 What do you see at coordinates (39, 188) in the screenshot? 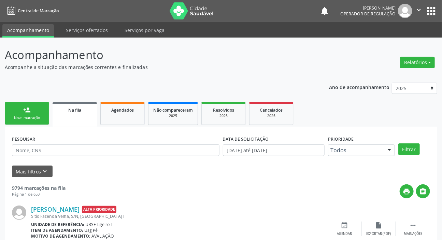
I see `strong: 9794 marcações na fila` at bounding box center [39, 188].